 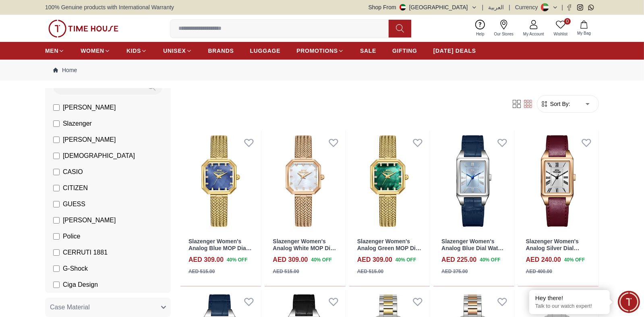 I want to click on p: Talk to our watch expert!, so click(x=569, y=306).